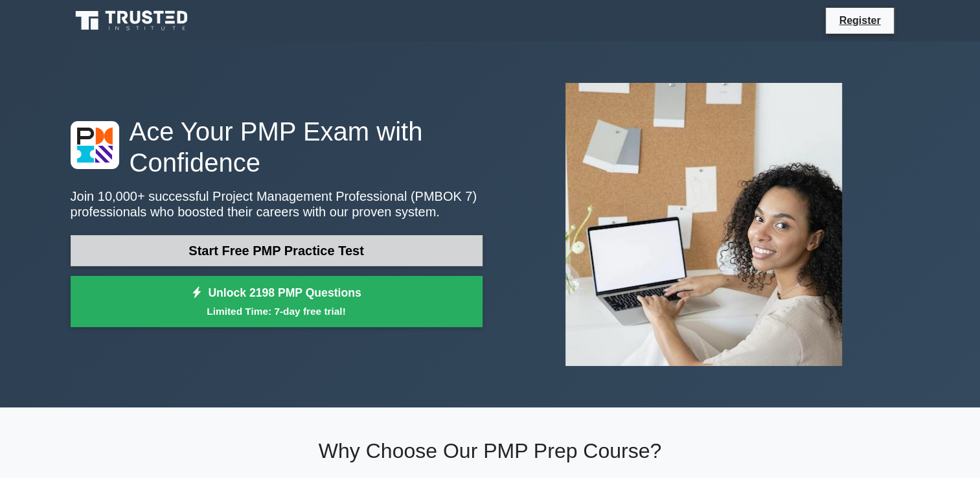 The width and height of the screenshot is (980, 478). Describe the element at coordinates (276, 204) in the screenshot. I see `p: Join 10,000+ successful Project Management Professional (PMBOK 7) professionals who boosted their...` at that location.